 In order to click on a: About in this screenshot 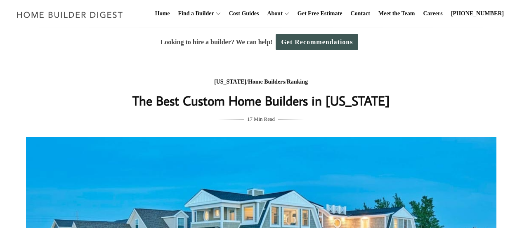, I will do `click(273, 14)`.